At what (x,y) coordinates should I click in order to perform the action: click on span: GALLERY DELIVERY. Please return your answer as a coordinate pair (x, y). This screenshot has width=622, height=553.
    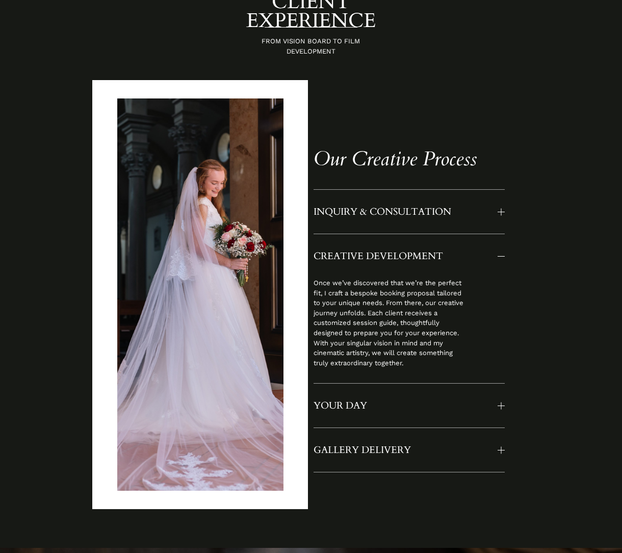
    Looking at the image, I should click on (405, 450).